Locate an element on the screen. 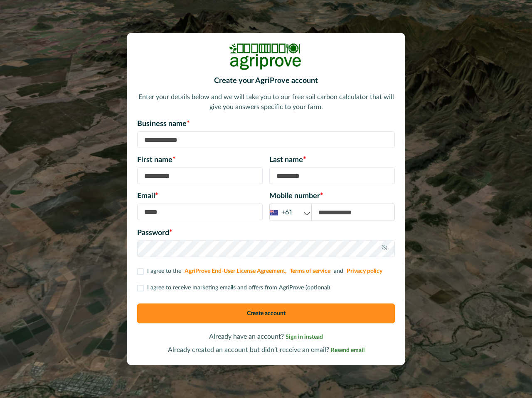 This screenshot has width=532, height=398. p: Mobile number is located at coordinates (332, 197).